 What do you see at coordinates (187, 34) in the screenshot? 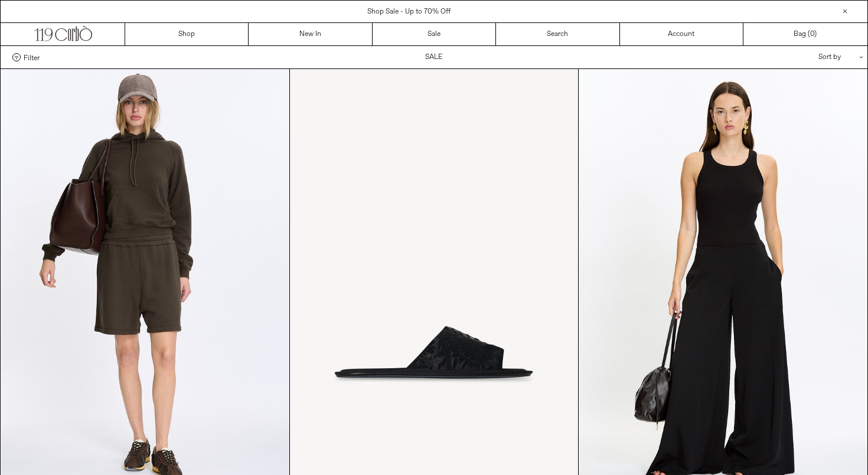
I see `a: Shop` at bounding box center [187, 34].